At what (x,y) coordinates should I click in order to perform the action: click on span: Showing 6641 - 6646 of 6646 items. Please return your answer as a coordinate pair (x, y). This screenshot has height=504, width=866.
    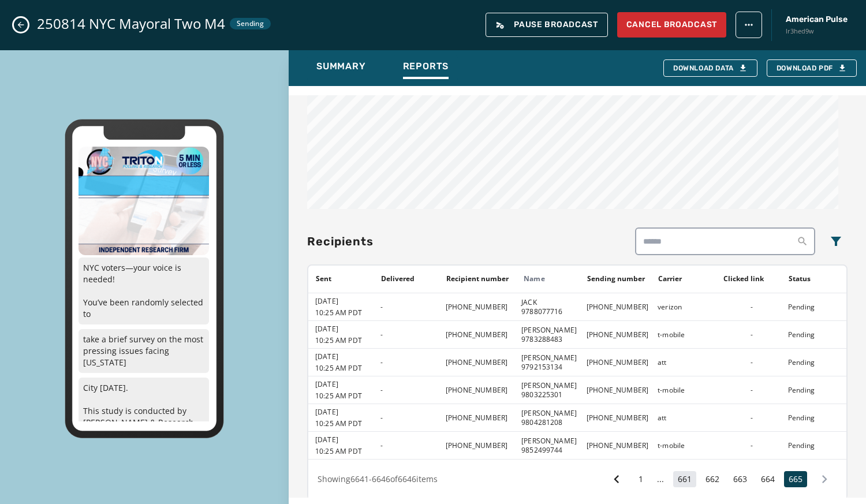
    Looking at the image, I should click on (378, 478).